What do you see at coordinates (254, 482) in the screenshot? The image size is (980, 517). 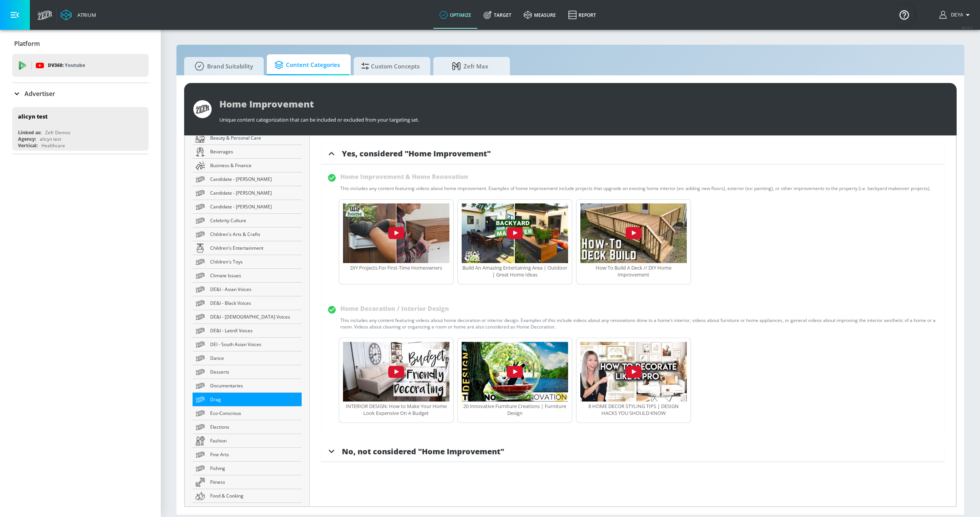 I see `span: Fitness` at bounding box center [254, 482].